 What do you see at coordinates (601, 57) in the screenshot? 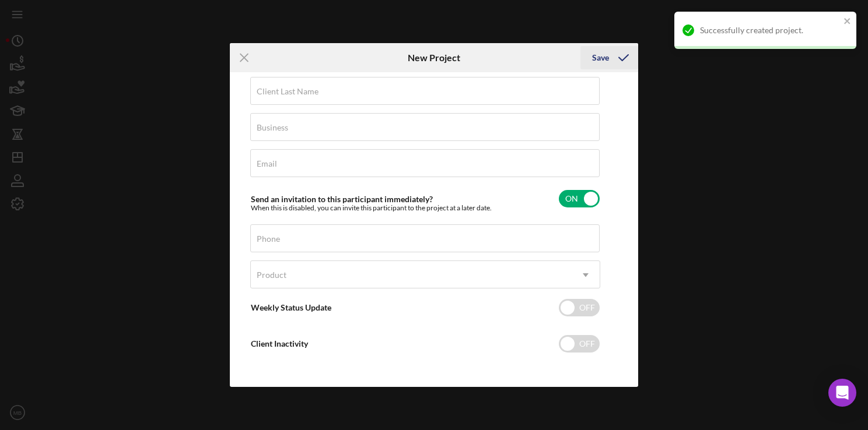
I see `div: Save` at bounding box center [601, 57].